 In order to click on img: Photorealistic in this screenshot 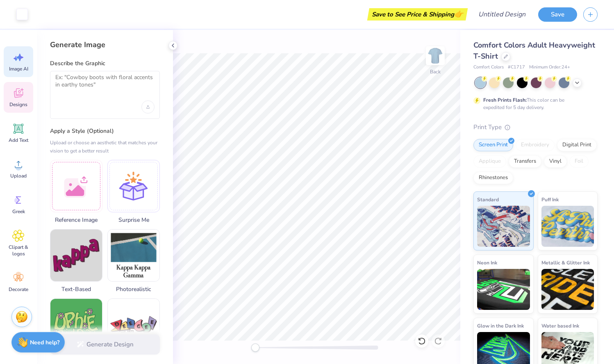, I will do `click(133, 255)`.